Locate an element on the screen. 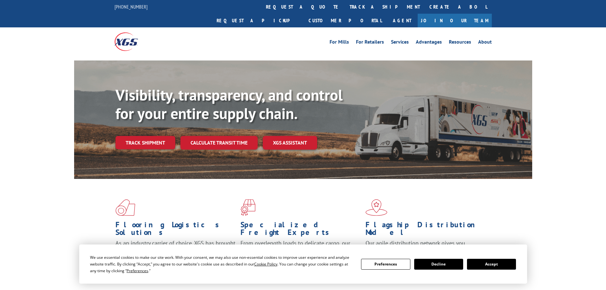 Image resolution: width=606 pixels, height=290 pixels. a: XGS ASSISTANT is located at coordinates (290, 142).